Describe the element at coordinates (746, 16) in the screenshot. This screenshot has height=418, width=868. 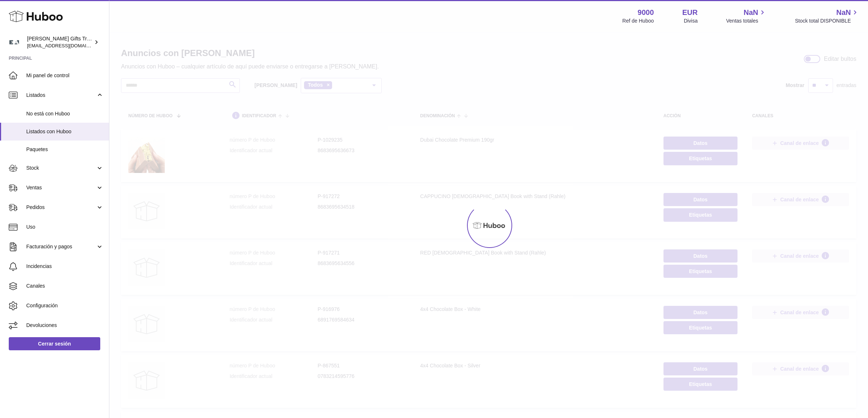
I see `a: NaN Ventas totales` at that location.